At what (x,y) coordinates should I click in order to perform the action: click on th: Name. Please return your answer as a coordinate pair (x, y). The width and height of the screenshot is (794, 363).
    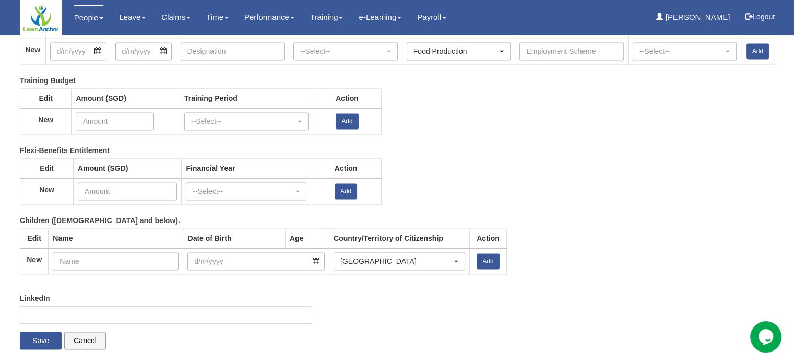
    Looking at the image, I should click on (116, 238).